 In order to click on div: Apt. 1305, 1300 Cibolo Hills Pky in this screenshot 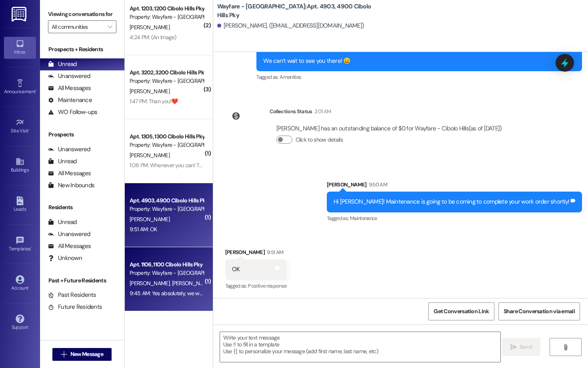, I will do `click(167, 137)`.